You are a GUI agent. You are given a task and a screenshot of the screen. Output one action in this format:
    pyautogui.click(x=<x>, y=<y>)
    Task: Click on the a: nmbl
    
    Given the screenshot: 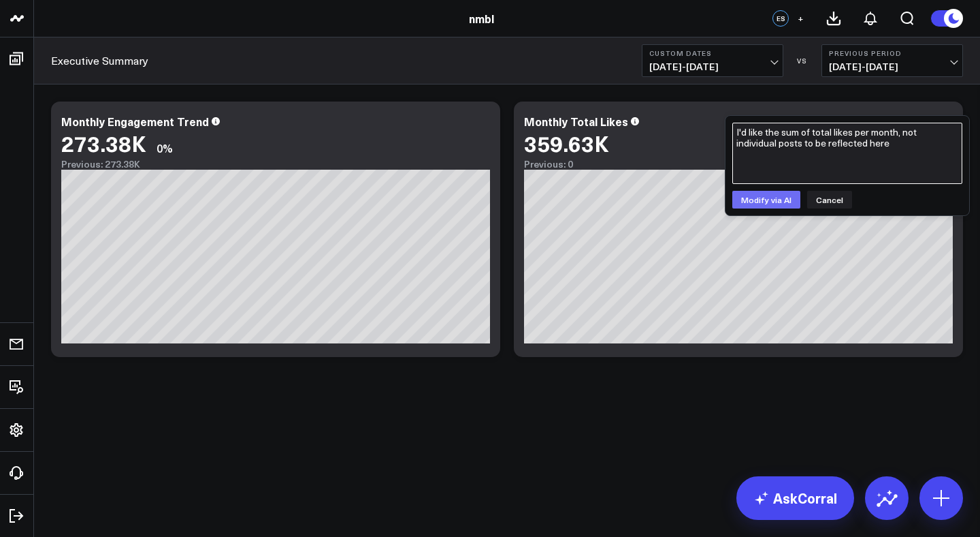 What is the action you would take?
    pyautogui.click(x=481, y=18)
    